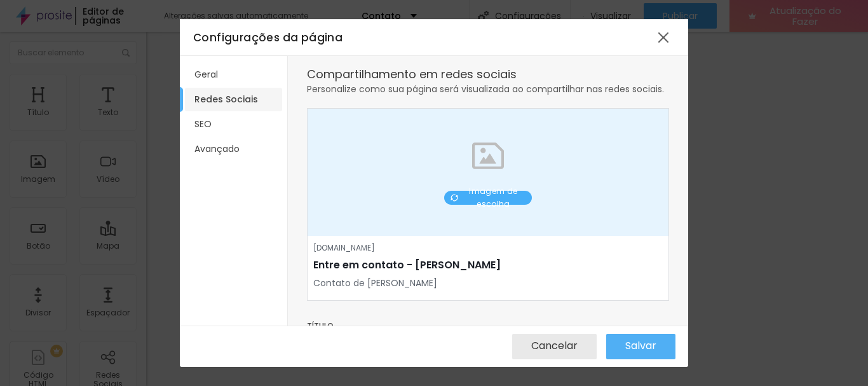 This screenshot has height=386, width=868. Describe the element at coordinates (216, 148) in the screenshot. I see `font: Avançado` at that location.